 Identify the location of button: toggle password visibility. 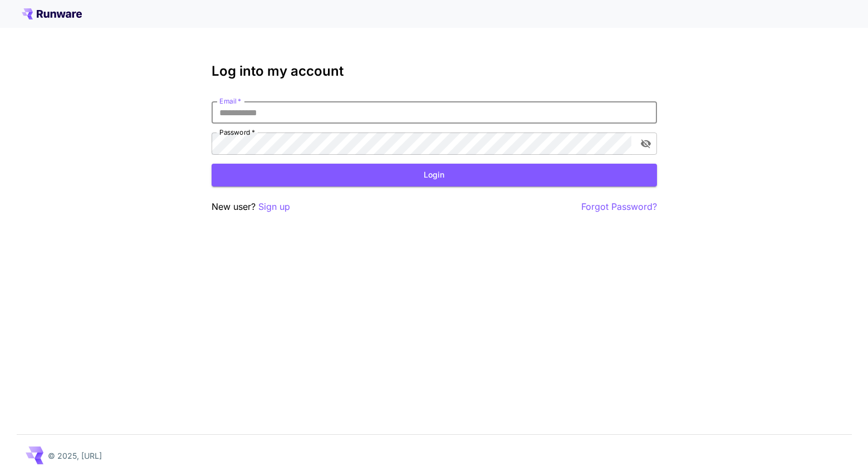
(645, 144).